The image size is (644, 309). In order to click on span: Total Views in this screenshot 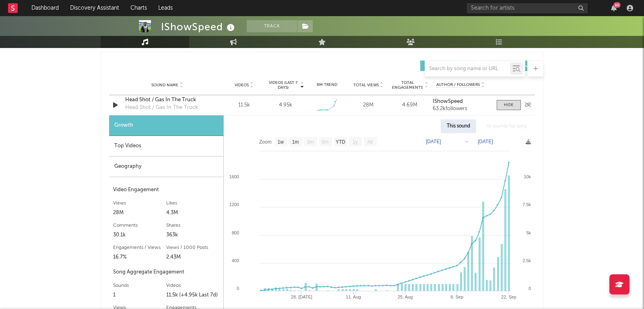, I will do `click(366, 85)`.